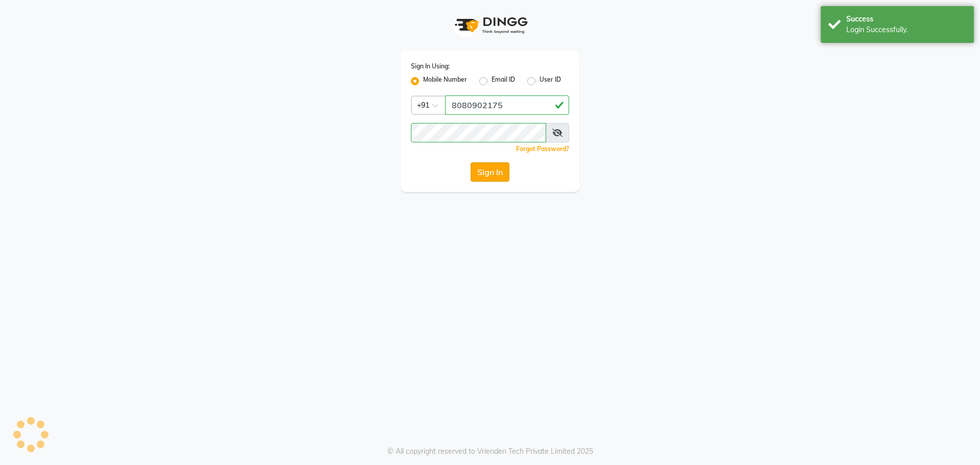  Describe the element at coordinates (905, 19) in the screenshot. I see `div: Success` at that location.